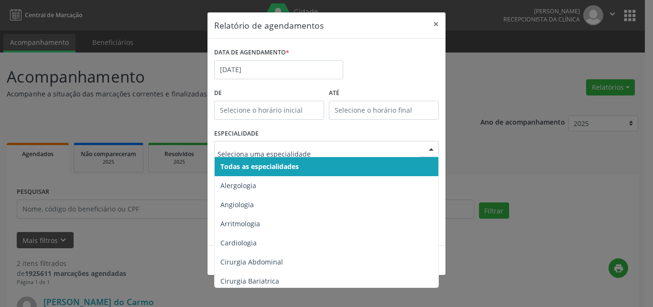  What do you see at coordinates (268, 25) in the screenshot?
I see `h5: Relatório de agendamentos` at bounding box center [268, 25].